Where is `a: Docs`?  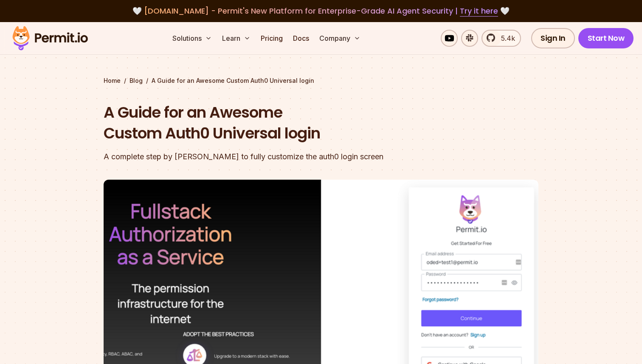
a: Docs is located at coordinates (301, 38).